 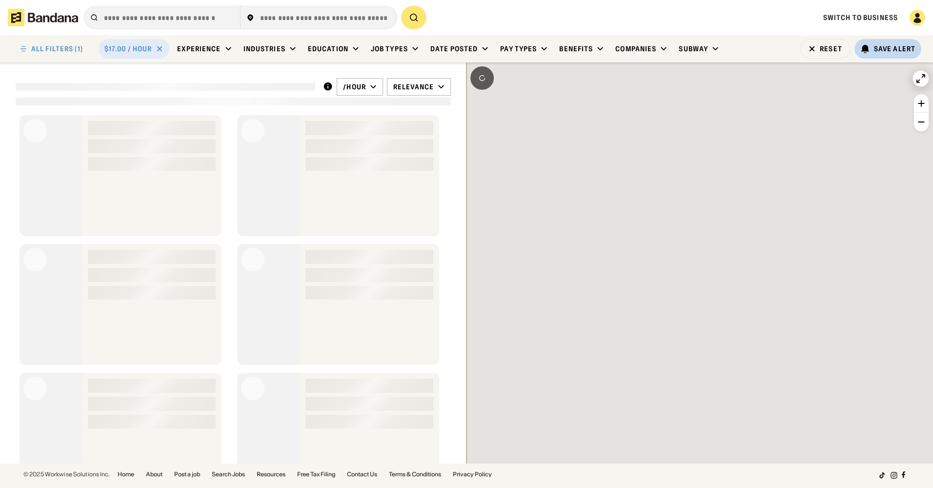 I want to click on div: ALL FILTERS (1), so click(x=57, y=49).